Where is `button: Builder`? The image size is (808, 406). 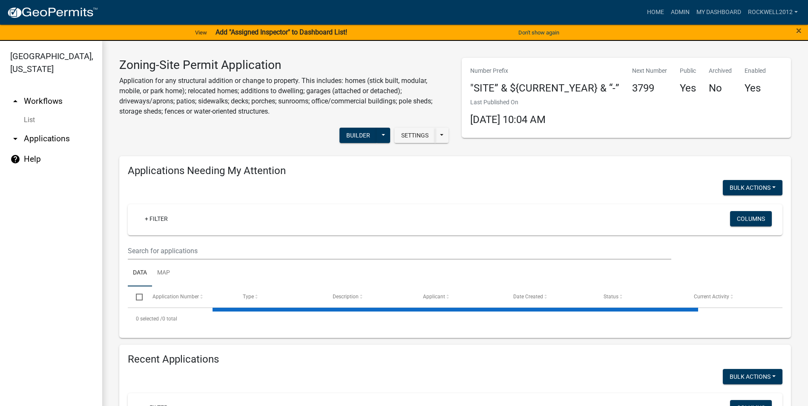
button: Builder is located at coordinates (358, 135).